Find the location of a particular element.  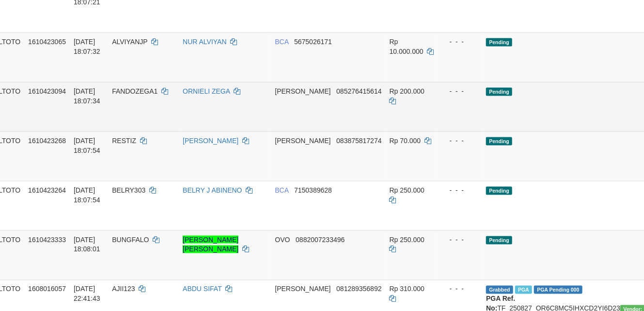

span: Rp 70.000 is located at coordinates (405, 141).